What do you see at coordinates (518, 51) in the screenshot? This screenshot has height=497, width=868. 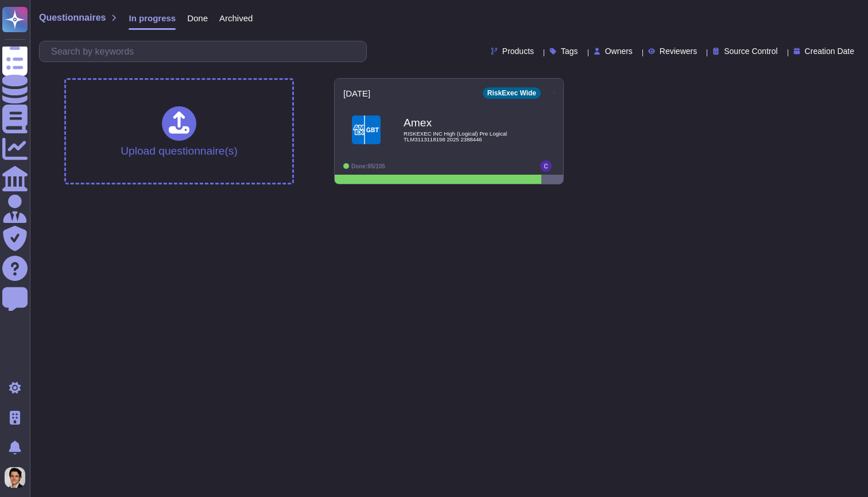 I see `span: Products` at bounding box center [518, 51].